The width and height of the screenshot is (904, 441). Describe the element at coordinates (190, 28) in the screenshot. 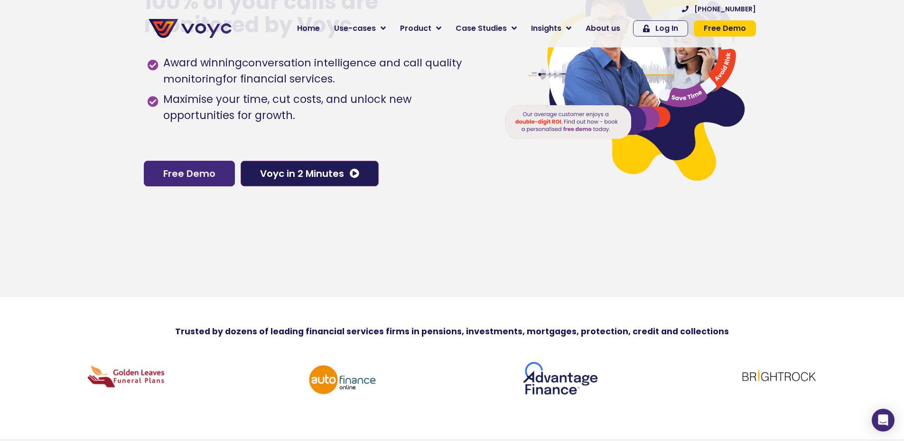

I see `img: voyc-full-logo` at that location.